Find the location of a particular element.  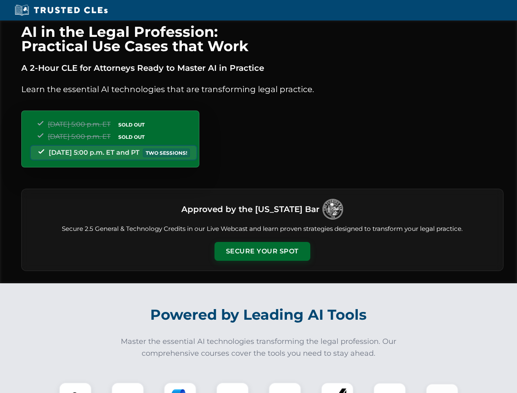

p: A 2-Hour CLE for Attorneys Ready to Master AI in Practice is located at coordinates (262, 68).